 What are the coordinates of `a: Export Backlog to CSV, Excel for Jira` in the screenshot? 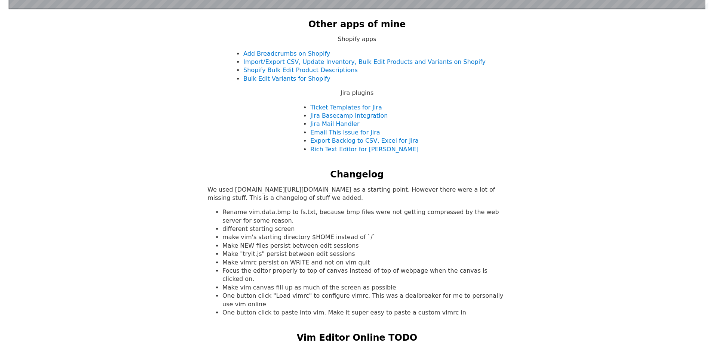 It's located at (364, 141).